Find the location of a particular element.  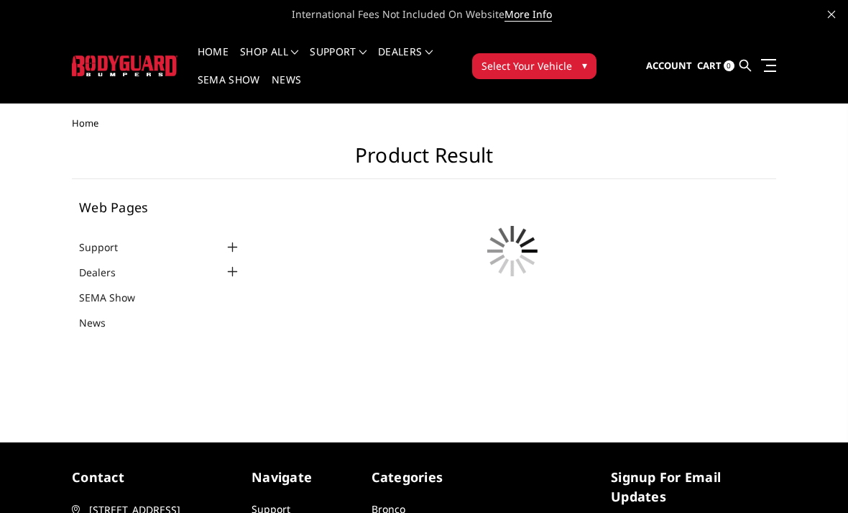

span: Cart is located at coordinates (709, 65).